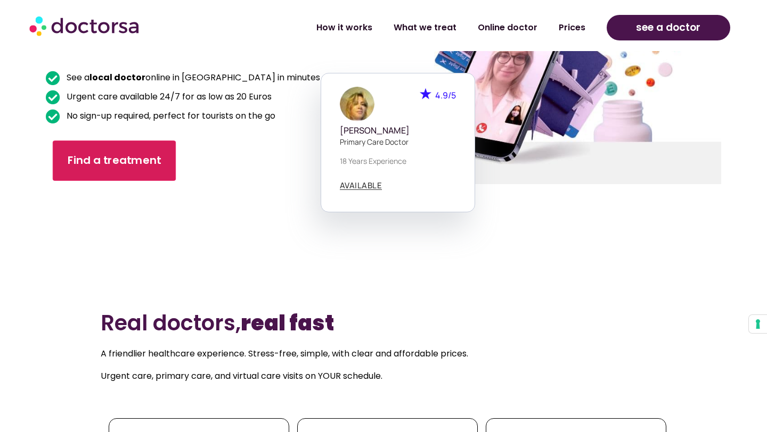 This screenshot has width=767, height=432. Describe the element at coordinates (344, 28) in the screenshot. I see `a: How it works` at that location.